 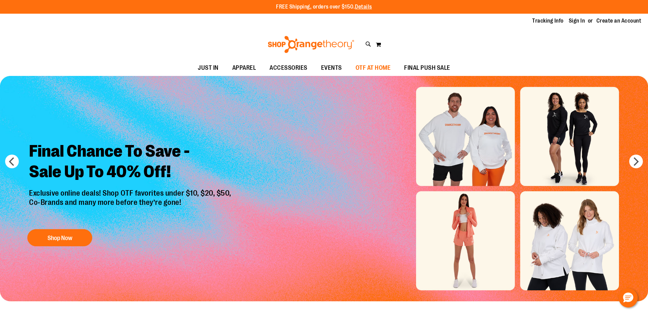 What do you see at coordinates (636, 161) in the screenshot?
I see `button: next` at bounding box center [636, 161].